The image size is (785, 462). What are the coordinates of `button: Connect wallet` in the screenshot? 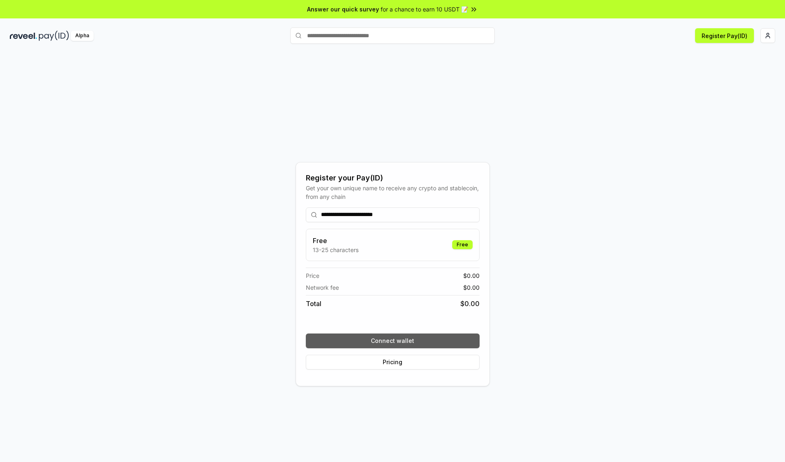 It's located at (393, 341).